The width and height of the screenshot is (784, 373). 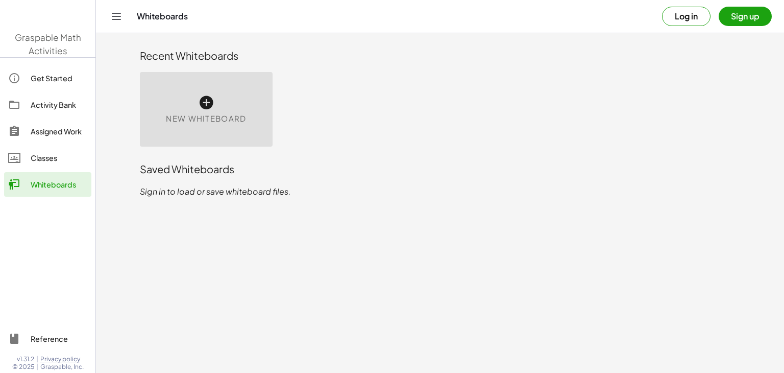 What do you see at coordinates (62, 366) in the screenshot?
I see `span: Graspable, Inc.` at bounding box center [62, 366].